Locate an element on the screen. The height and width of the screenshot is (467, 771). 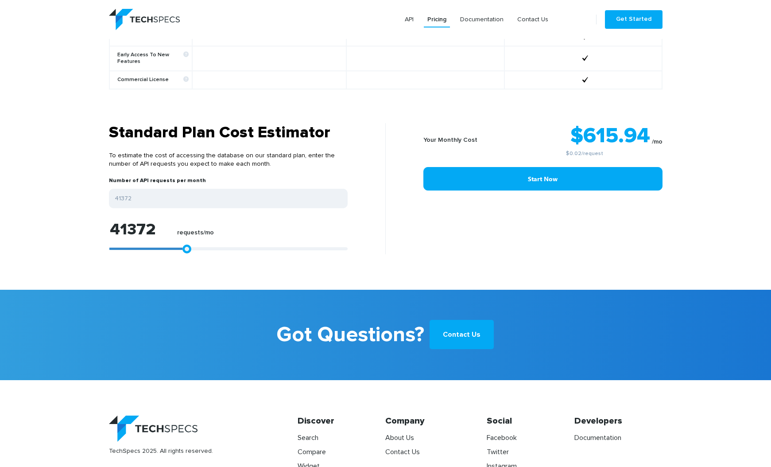
a: Twitter is located at coordinates (498, 452).